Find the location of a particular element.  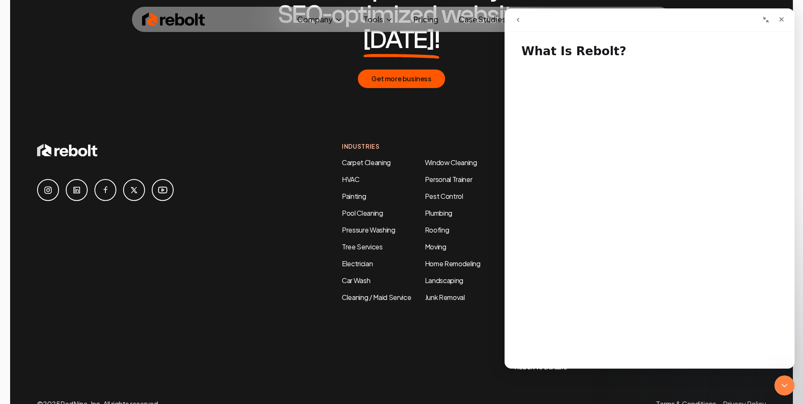

a: Pest Control is located at coordinates (444, 196).